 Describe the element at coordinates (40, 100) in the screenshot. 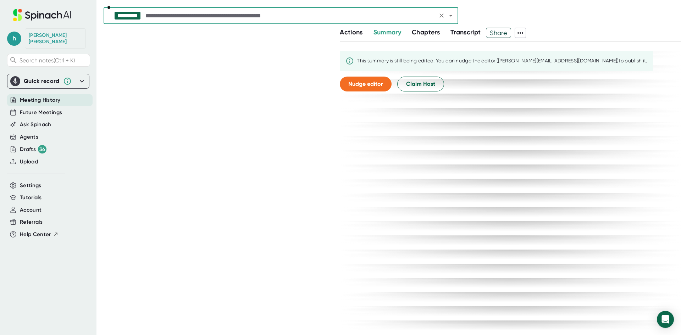

I see `span: Meeting History` at that location.